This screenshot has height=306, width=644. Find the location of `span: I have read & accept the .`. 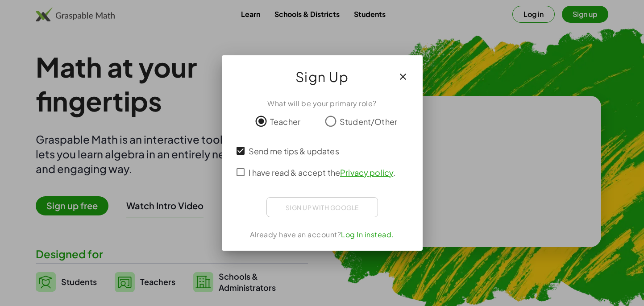

span: I have read & accept the . is located at coordinates (322, 172).